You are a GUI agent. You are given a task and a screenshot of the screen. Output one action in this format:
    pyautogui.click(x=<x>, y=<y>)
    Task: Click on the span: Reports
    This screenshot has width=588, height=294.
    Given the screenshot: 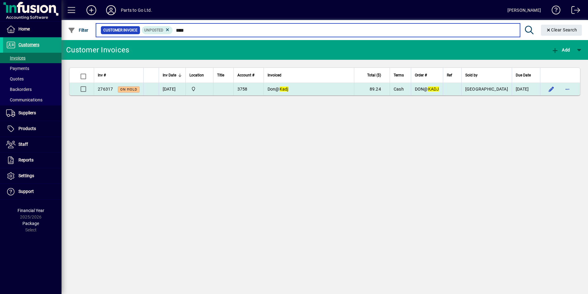 What is the action you would take?
    pyautogui.click(x=26, y=160)
    